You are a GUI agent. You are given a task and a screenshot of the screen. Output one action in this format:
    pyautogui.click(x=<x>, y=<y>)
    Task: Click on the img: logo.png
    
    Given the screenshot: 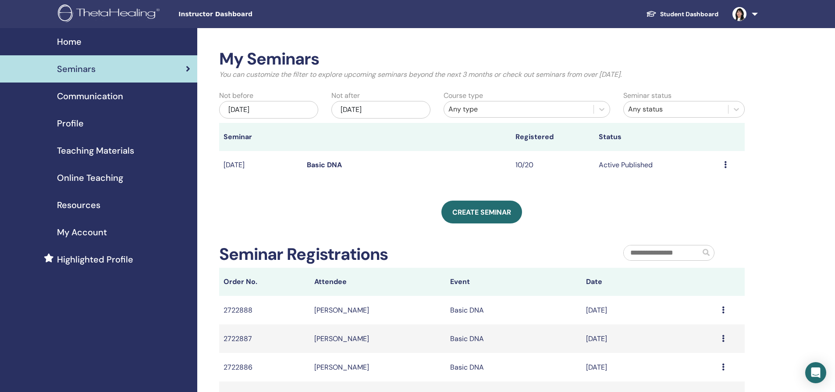 What is the action you would take?
    pyautogui.click(x=110, y=14)
    